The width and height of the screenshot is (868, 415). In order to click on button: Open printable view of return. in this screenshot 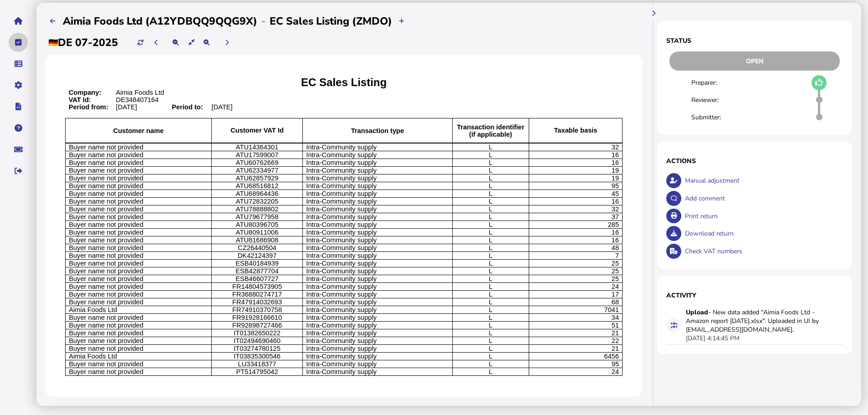, I will do `click(673, 216)`.